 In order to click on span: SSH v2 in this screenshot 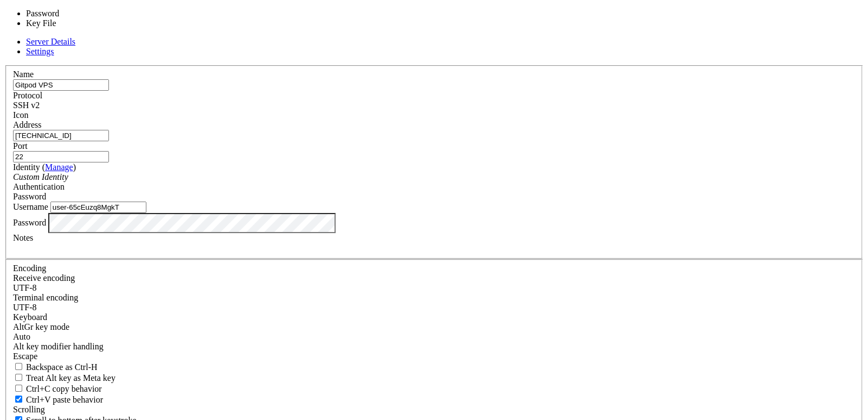, I will do `click(26, 104)`.